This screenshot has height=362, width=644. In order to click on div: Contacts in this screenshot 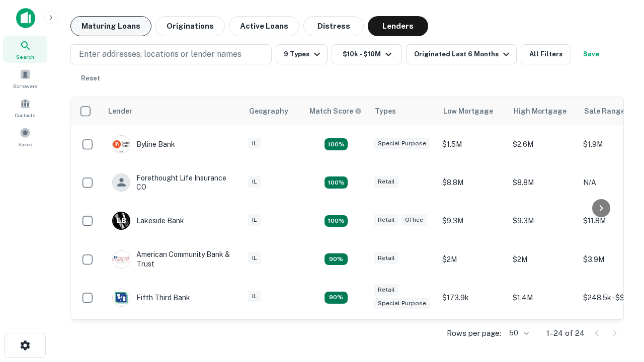, I will do `click(25, 107)`.